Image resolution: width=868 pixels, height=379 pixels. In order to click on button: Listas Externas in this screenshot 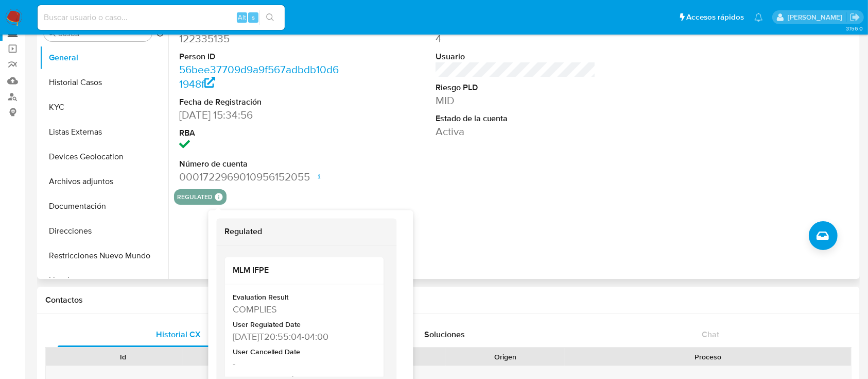, I will do `click(104, 132)`.